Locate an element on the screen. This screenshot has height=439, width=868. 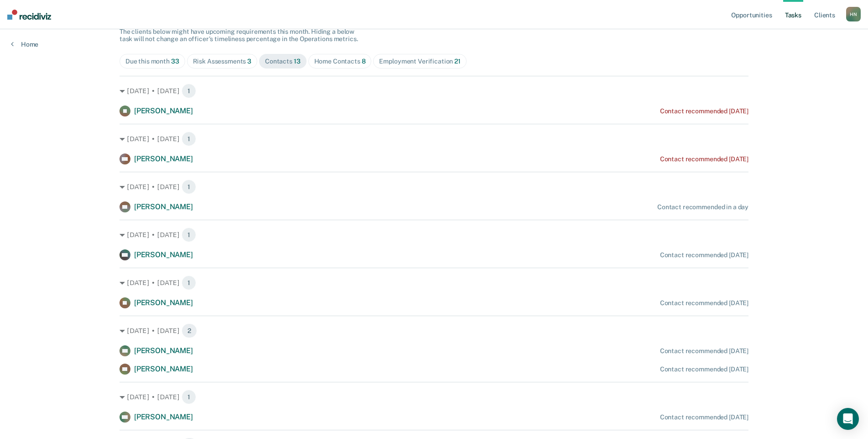
img: Recidiviz is located at coordinates (29, 15).